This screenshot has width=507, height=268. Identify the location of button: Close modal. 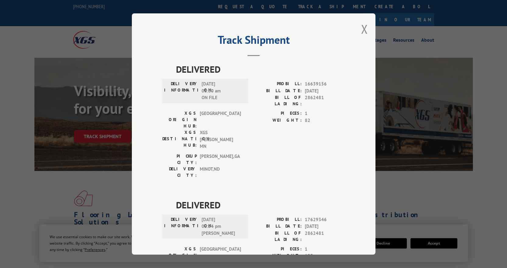
(364, 29).